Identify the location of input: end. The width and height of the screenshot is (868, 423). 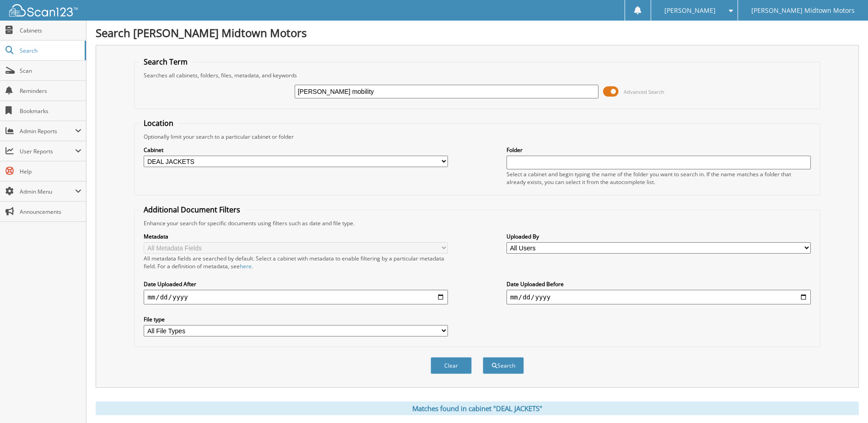
(659, 297).